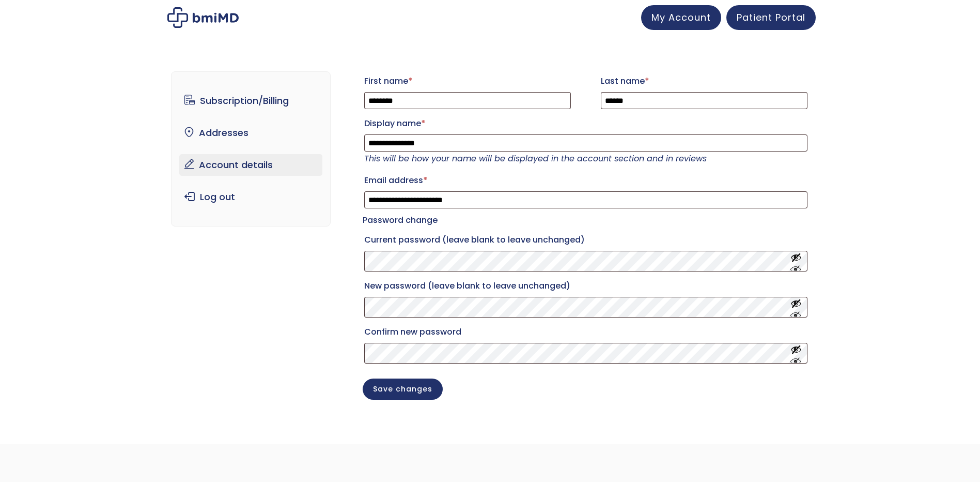  Describe the element at coordinates (251, 149) in the screenshot. I see `nav: Account pages` at that location.